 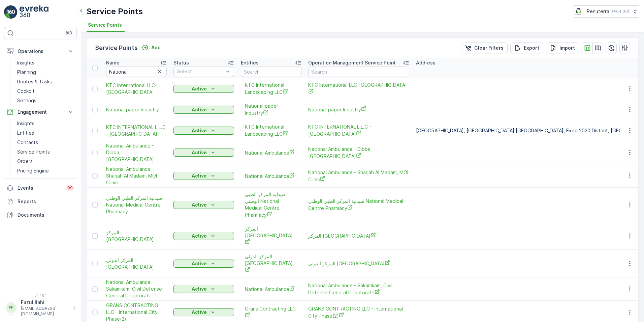 What do you see at coordinates (563, 48) in the screenshot?
I see `button: Import` at bounding box center [563, 48].